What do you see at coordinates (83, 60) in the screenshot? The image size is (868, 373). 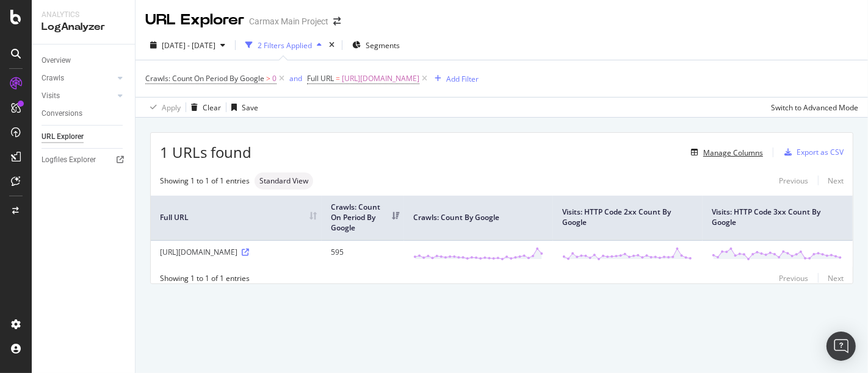 I see `a: Overview` at bounding box center [83, 60].